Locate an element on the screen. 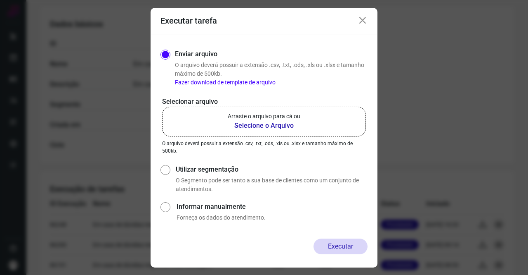  h3: Executar tarefa is located at coordinates (189, 21).